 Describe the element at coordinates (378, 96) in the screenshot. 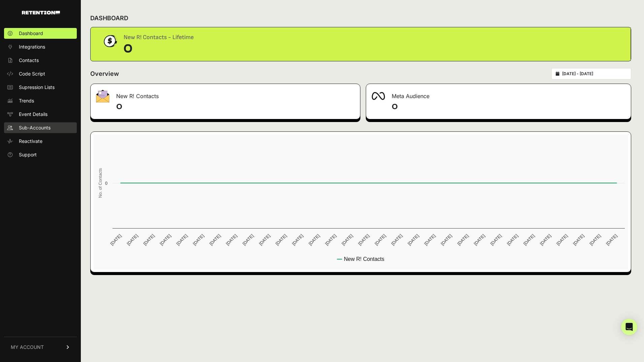

I see `img: fa-meta-2f981b61bb99beabf952f7030308934f19ce035c18b003e963880cc3fabeebb7.png` at that location.